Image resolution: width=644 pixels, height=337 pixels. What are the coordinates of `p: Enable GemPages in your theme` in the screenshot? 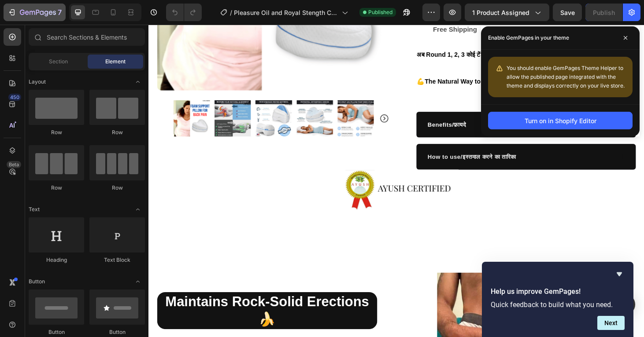 It's located at (528, 38).